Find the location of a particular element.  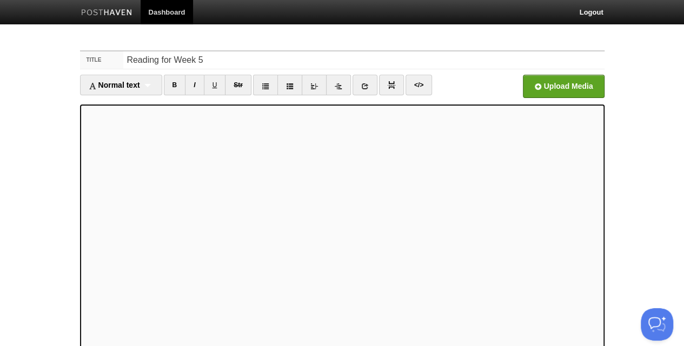

a: I is located at coordinates (194, 85).